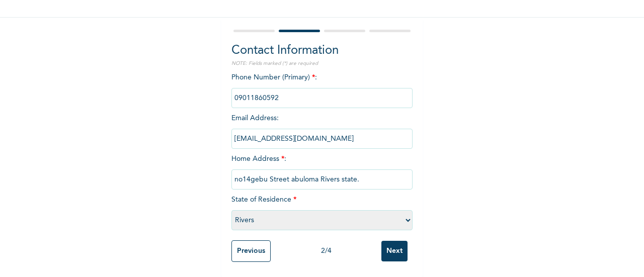 The height and width of the screenshot is (277, 644). Describe the element at coordinates (322, 128) in the screenshot. I see `span: Email Address :` at that location.